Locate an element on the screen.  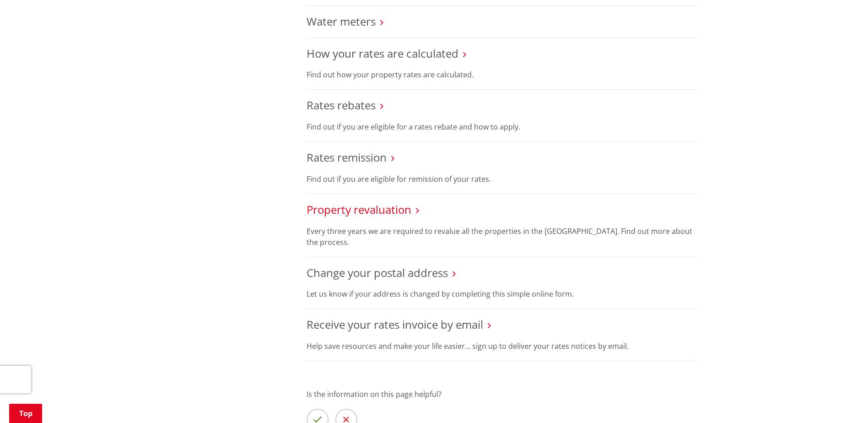
a: How your rates are calculated is located at coordinates (383, 53).